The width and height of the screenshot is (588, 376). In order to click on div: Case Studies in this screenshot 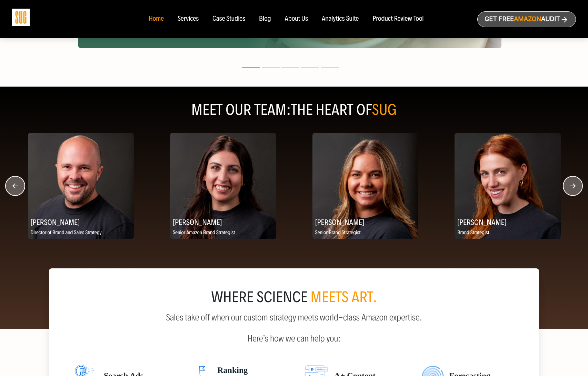, I will do `click(229, 19)`.